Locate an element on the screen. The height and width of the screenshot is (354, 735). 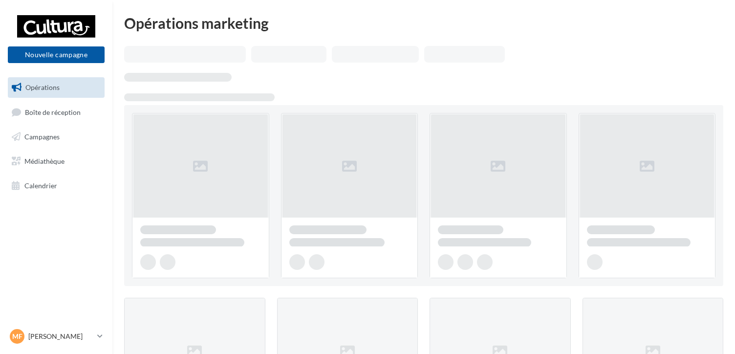
span: Opérations is located at coordinates (43, 87).